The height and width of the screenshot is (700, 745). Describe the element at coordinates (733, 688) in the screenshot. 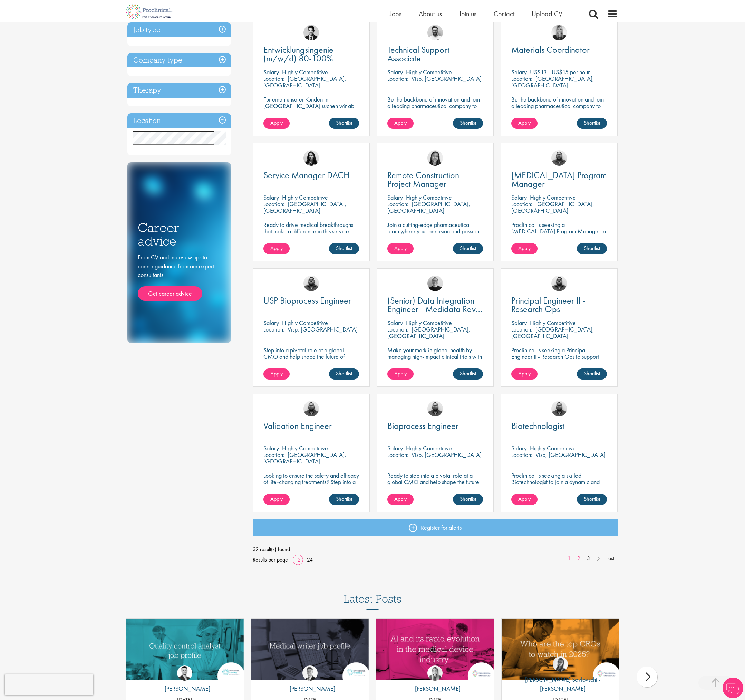

I see `img: Chatbot` at that location.